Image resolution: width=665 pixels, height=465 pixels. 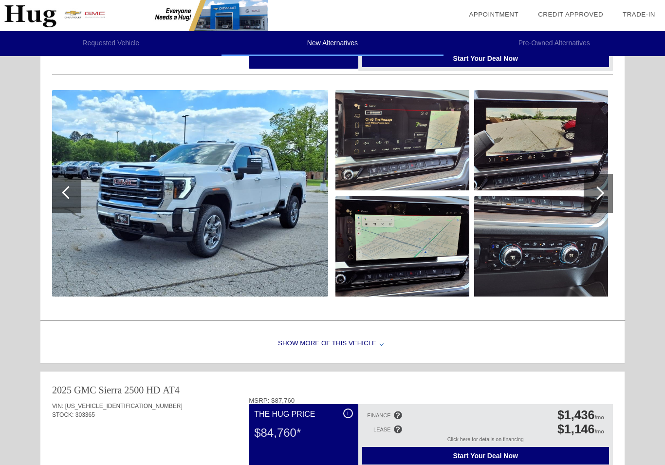 What do you see at coordinates (494, 14) in the screenshot?
I see `a: Appointment` at bounding box center [494, 14].